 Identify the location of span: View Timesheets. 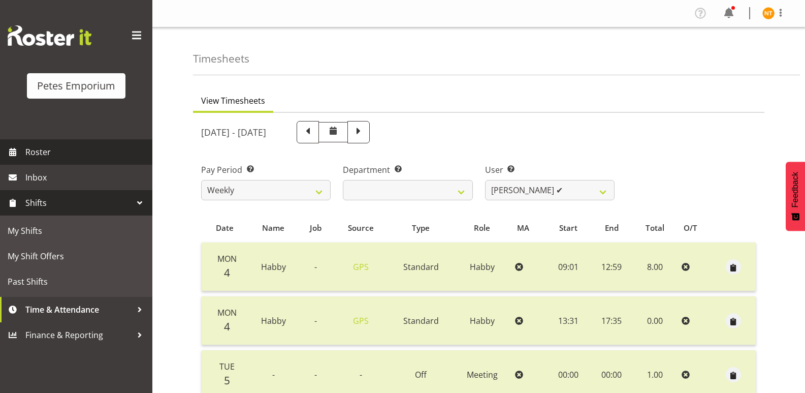
(233, 101).